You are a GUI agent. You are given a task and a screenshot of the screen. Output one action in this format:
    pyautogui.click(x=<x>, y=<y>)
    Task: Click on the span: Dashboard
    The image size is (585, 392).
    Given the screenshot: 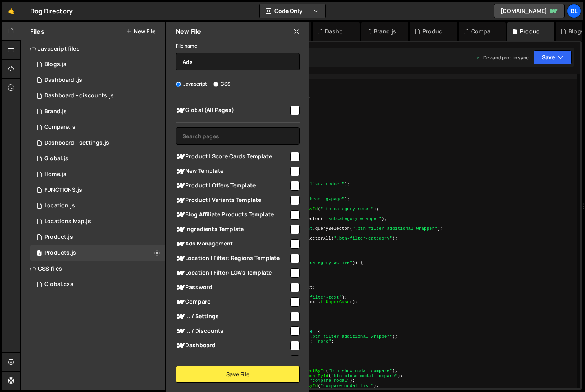 What is the action you would take?
    pyautogui.click(x=233, y=346)
    